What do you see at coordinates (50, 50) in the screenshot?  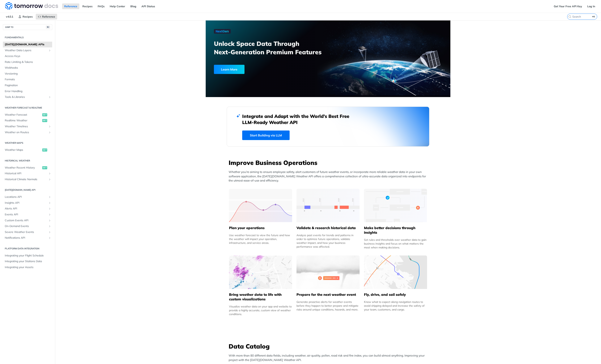 I see `button: Show subpages for Weather Data Layers` at bounding box center [50, 50].